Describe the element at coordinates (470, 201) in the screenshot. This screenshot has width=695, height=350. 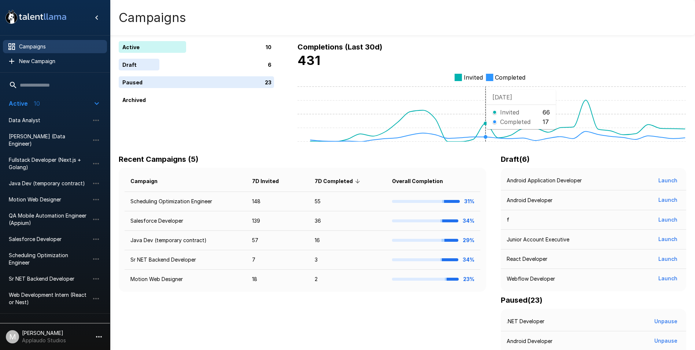
I see `b: 31%` at that location.